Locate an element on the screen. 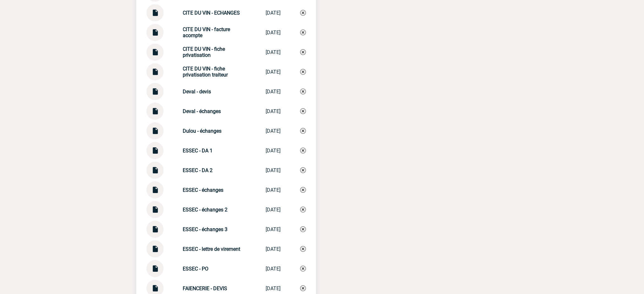 This screenshot has width=644, height=294. strong: ESSEC - échanges is located at coordinates (204, 190).